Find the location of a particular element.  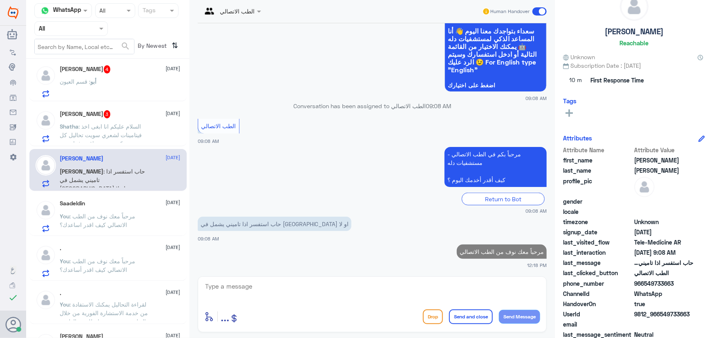

h6: Attributes is located at coordinates (578, 138).